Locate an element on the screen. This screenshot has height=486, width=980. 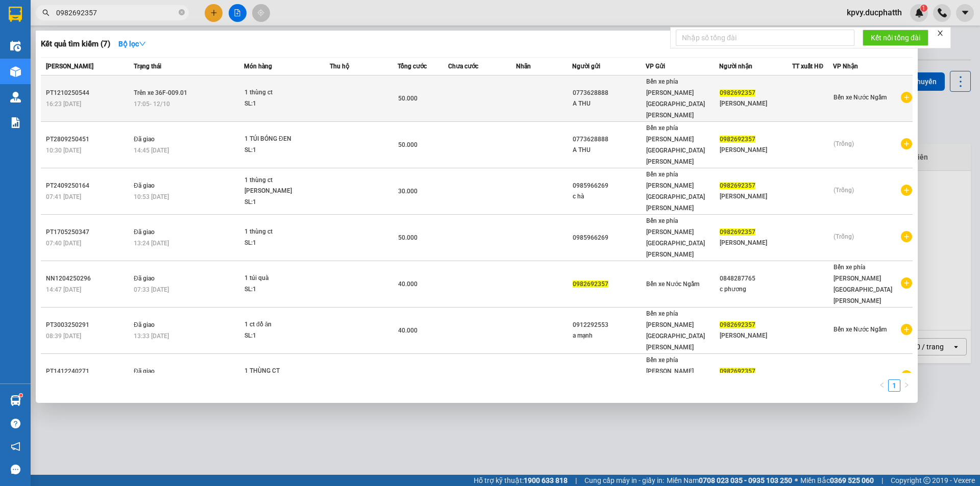
span: 50.000 is located at coordinates (408, 145).